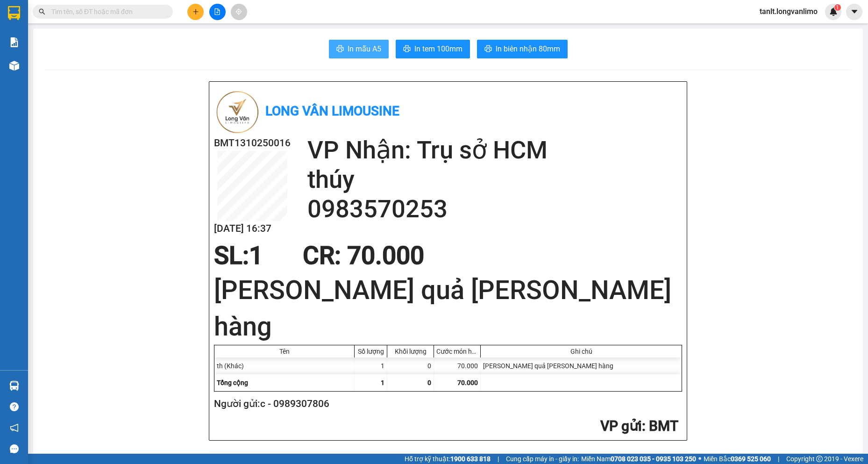  I want to click on span: aim, so click(239, 12).